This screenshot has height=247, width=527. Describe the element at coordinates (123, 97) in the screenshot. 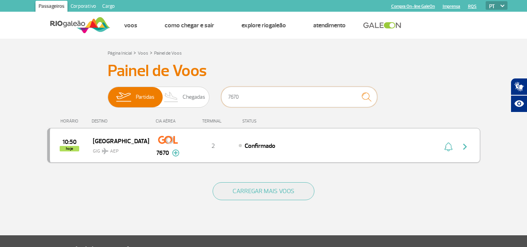

I see `img: slider-embarque` at that location.